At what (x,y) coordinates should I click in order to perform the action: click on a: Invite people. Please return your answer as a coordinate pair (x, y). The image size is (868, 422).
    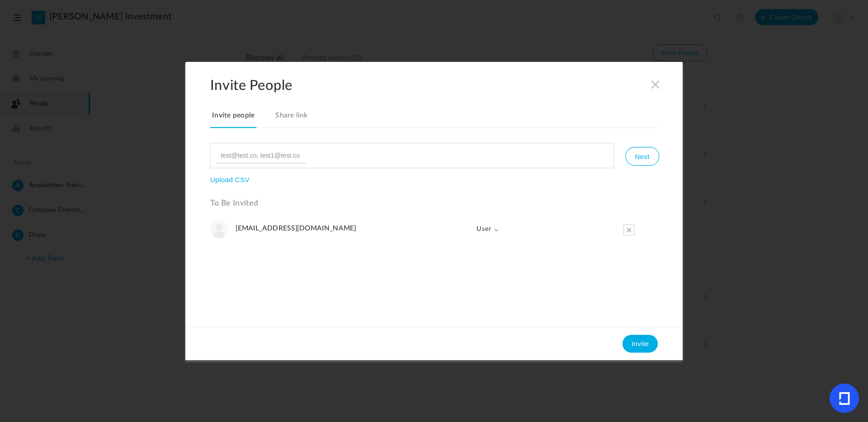
    Looking at the image, I should click on (233, 119).